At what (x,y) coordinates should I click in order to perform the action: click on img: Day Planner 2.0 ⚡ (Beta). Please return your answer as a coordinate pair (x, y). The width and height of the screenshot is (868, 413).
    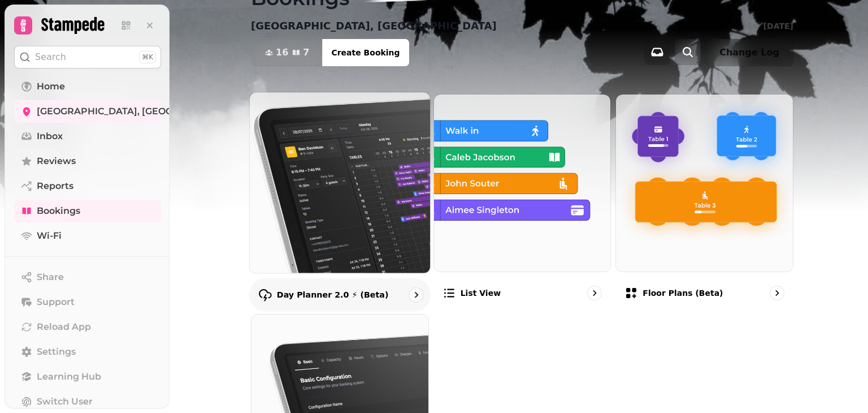
    Looking at the image, I should click on (340, 182).